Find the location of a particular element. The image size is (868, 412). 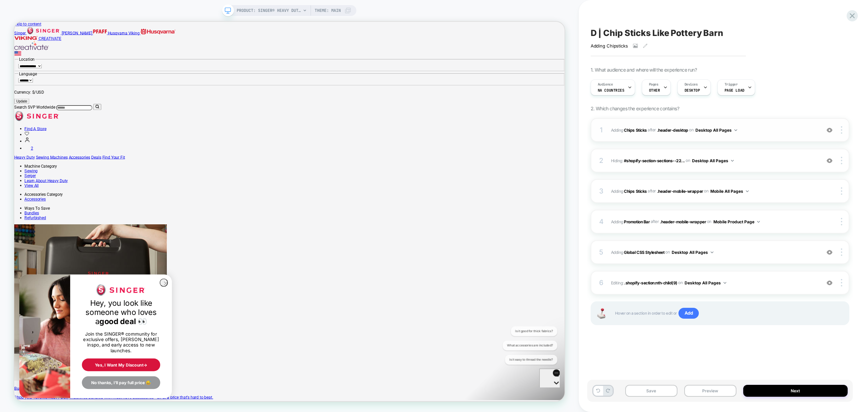

span: .header-desktop is located at coordinates (672, 129).